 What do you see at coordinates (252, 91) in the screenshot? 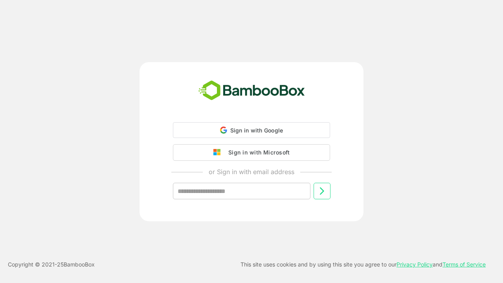
I see `img: bamboobox` at bounding box center [252, 91].